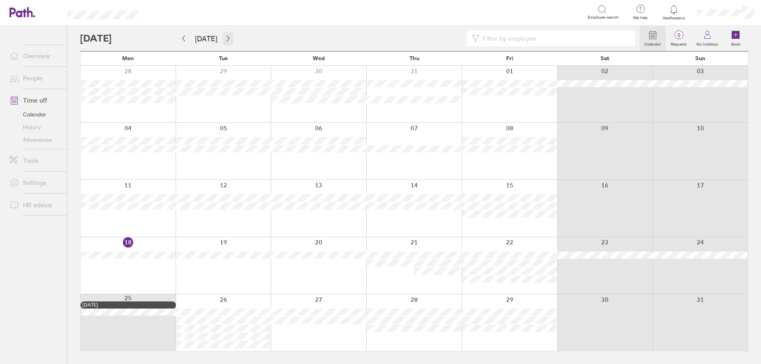 The height and width of the screenshot is (364, 761). Describe the element at coordinates (35, 161) in the screenshot. I see `a: Tools` at that location.